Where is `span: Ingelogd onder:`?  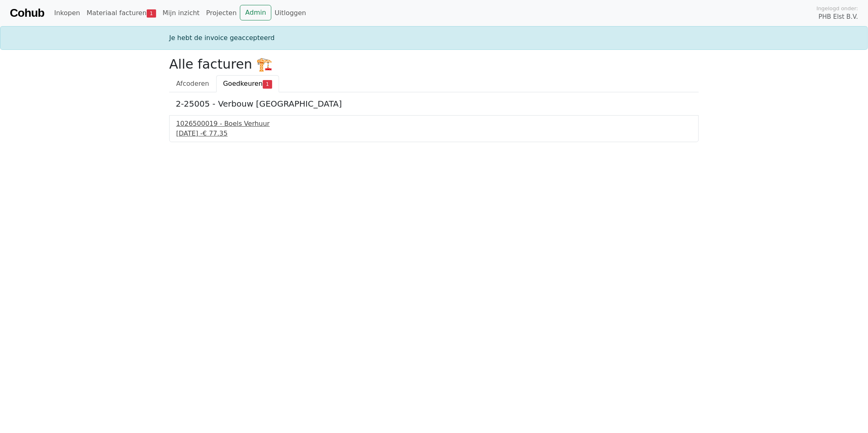
span: Ingelogd onder: is located at coordinates (838, 8).